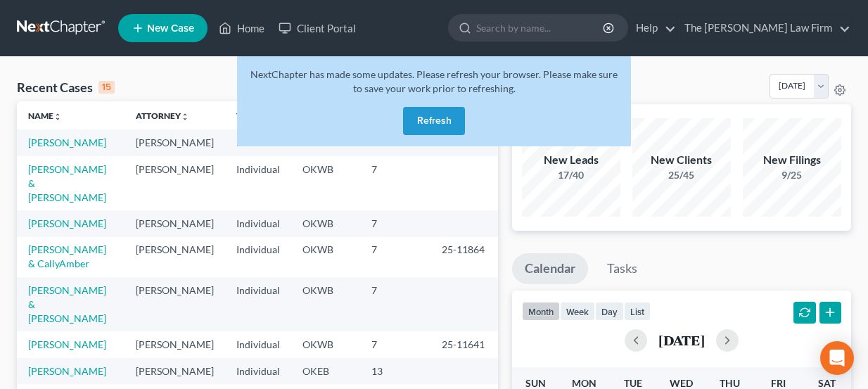 Image resolution: width=868 pixels, height=389 pixels. Describe the element at coordinates (638, 311) in the screenshot. I see `button: list` at that location.